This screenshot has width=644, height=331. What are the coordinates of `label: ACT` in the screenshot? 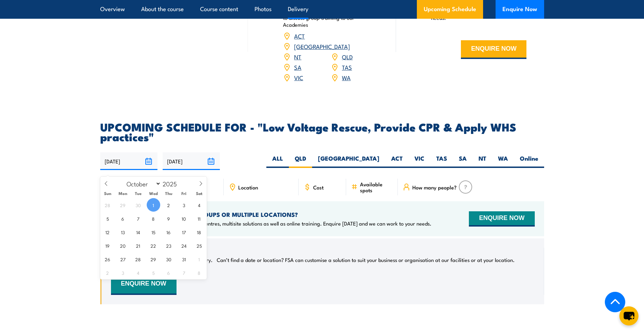 It's located at (397, 161).